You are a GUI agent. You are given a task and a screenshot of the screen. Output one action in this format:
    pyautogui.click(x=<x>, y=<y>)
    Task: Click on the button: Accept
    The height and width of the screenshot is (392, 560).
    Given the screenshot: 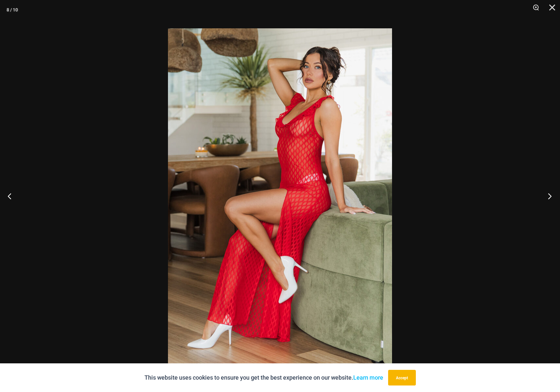 What is the action you would take?
    pyautogui.click(x=402, y=378)
    